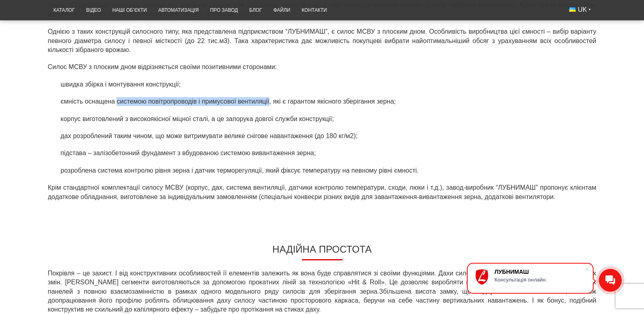 This screenshot has width=644, height=314. I want to click on a: Відео, so click(93, 10).